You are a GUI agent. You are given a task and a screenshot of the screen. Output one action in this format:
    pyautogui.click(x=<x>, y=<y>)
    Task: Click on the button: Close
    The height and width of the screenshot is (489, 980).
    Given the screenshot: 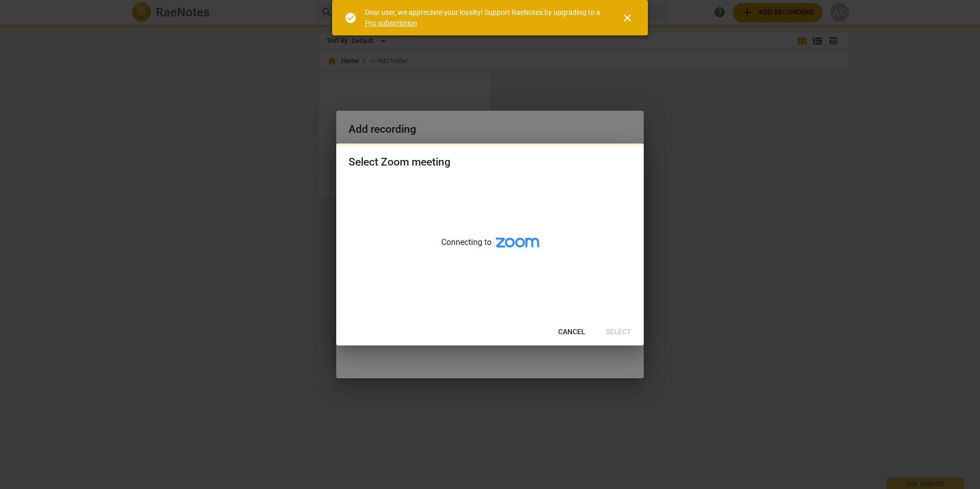 What is the action you would take?
    pyautogui.click(x=628, y=18)
    